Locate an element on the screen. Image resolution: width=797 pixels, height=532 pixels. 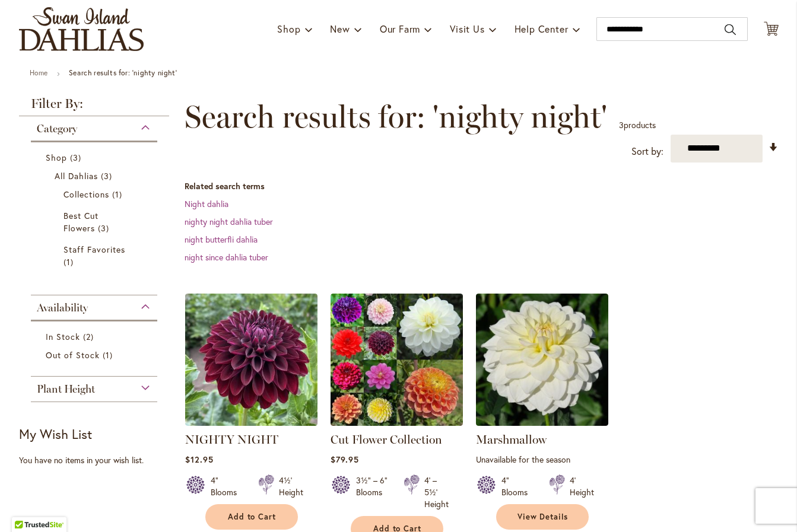
label: Sort by: is located at coordinates (647, 151).